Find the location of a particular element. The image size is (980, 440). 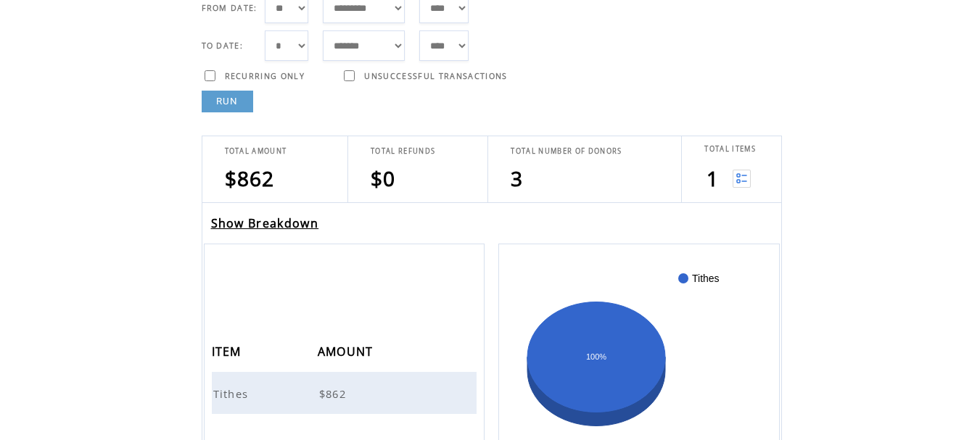

span: FROM DATE: is located at coordinates (230, 8).